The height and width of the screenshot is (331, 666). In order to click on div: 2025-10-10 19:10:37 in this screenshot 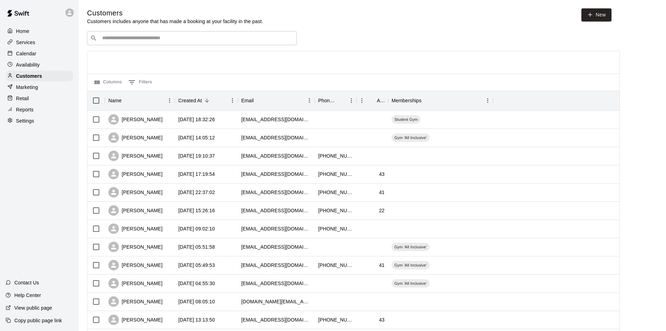, I will do `click(197, 156)`.